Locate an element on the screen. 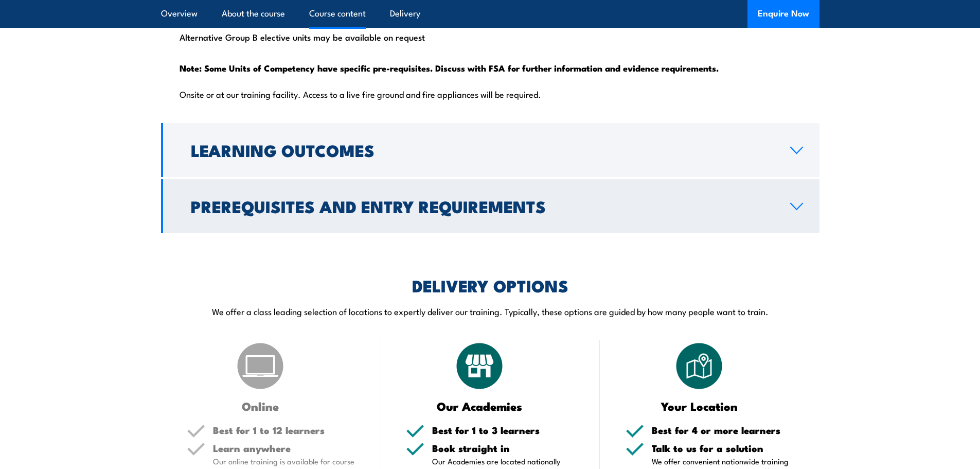  p: Onsite or at our training facility. Access to a live fire ground and fire appliances will be requ... is located at coordinates (490, 94).